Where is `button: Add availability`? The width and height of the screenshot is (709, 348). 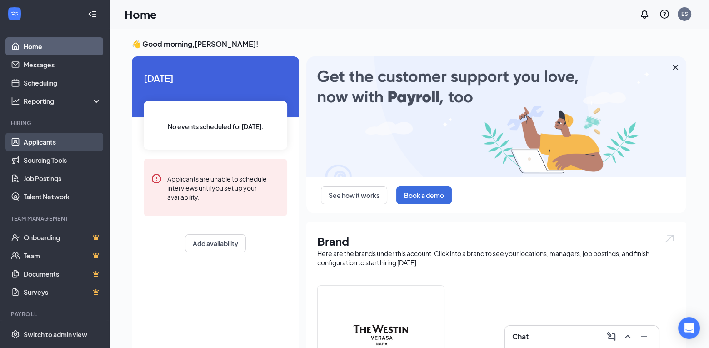 button: Add availability is located at coordinates (215, 243).